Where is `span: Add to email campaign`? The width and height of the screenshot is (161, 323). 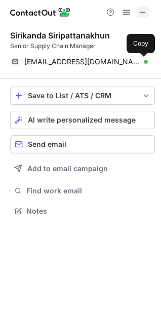
span: Add to email campaign is located at coordinates (67, 168).